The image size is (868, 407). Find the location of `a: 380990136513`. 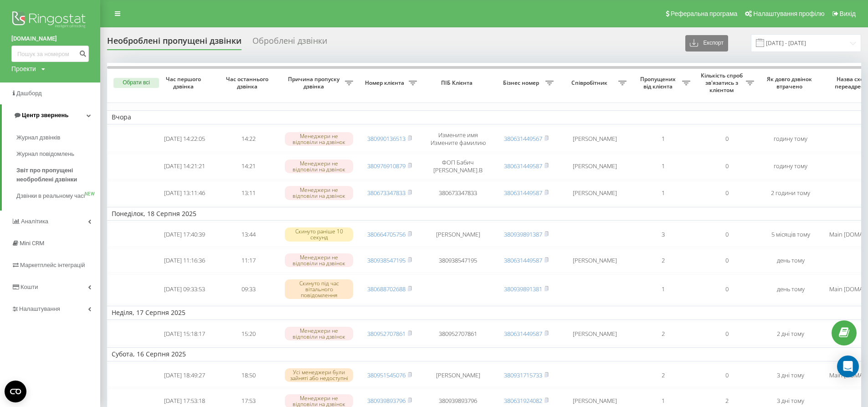

a: 380990136513 is located at coordinates (387, 138).